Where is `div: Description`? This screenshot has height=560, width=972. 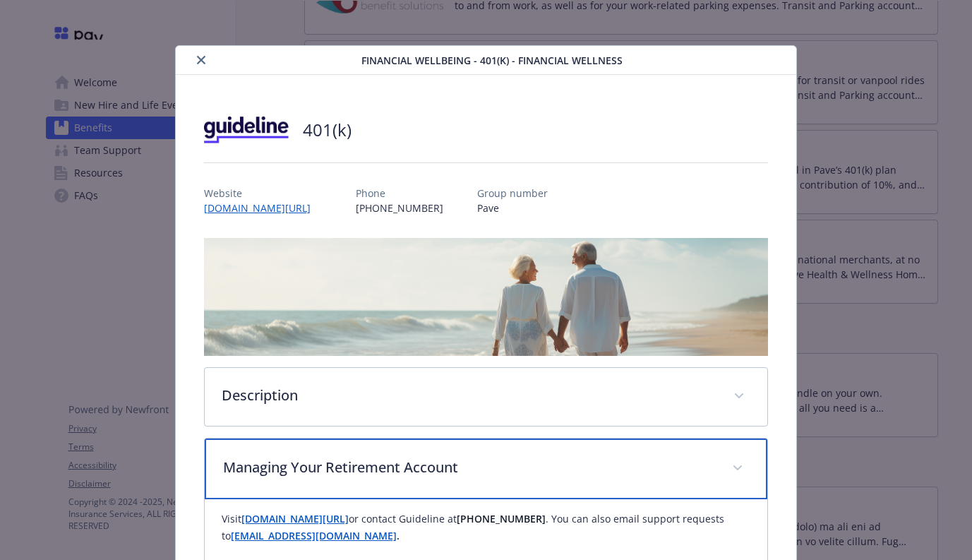 div: Description is located at coordinates (486, 397).